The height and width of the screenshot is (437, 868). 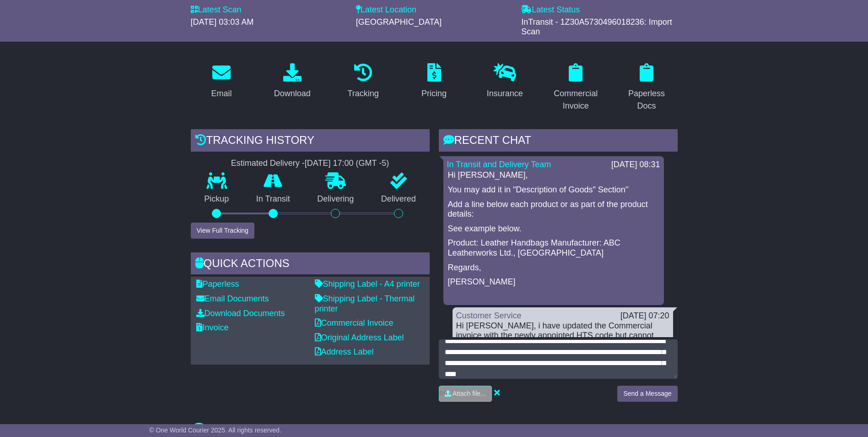 I want to click on p: See example below., so click(x=554, y=229).